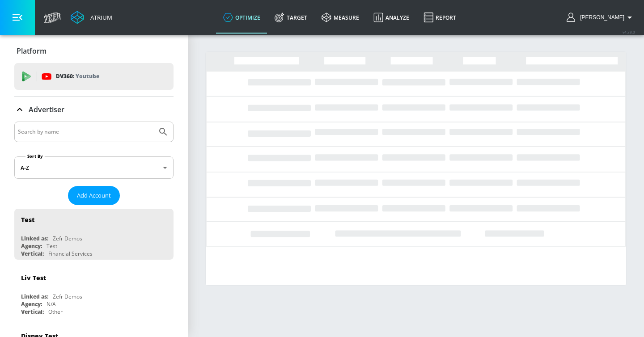  I want to click on p: Youtube, so click(87, 76).